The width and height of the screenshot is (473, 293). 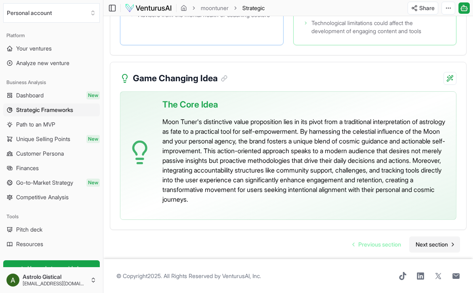 I want to click on nav: breadcrumb, so click(x=223, y=8).